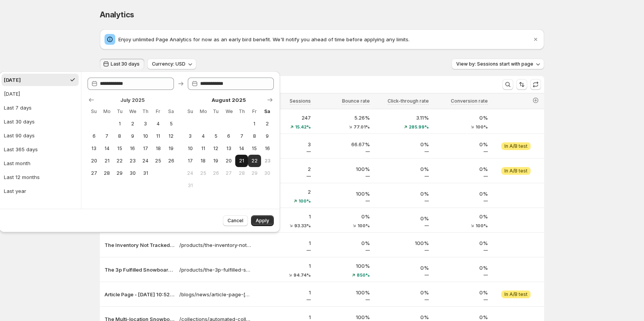 Image resolution: width=644 pixels, height=321 pixels. I want to click on button: Monday July 28 2025, so click(107, 173).